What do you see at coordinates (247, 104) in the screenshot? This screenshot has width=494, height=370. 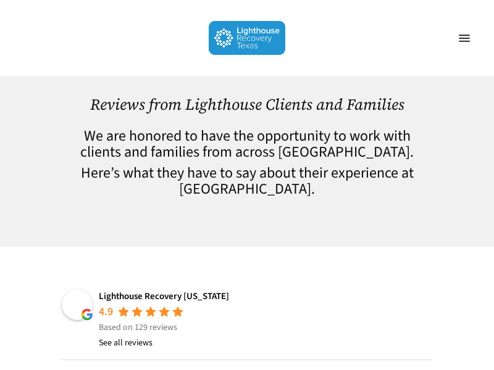 I see `h1: Reviews from Lighthouse Clients and Families` at bounding box center [247, 104].